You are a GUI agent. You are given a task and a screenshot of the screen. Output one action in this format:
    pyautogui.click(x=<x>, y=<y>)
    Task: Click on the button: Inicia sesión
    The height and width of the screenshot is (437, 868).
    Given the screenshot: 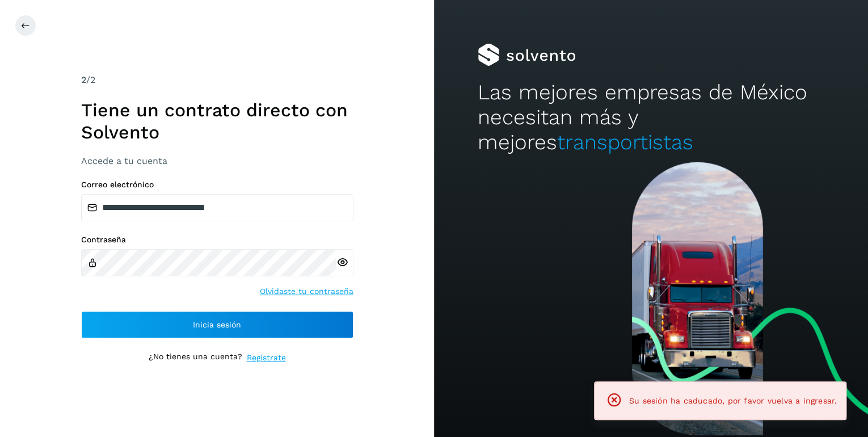 What is the action you would take?
    pyautogui.click(x=218, y=325)
    